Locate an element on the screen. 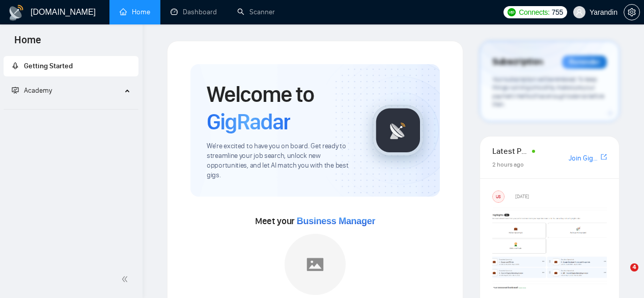 The width and height of the screenshot is (644, 298). img: upwork-logo.png is located at coordinates (512, 13).